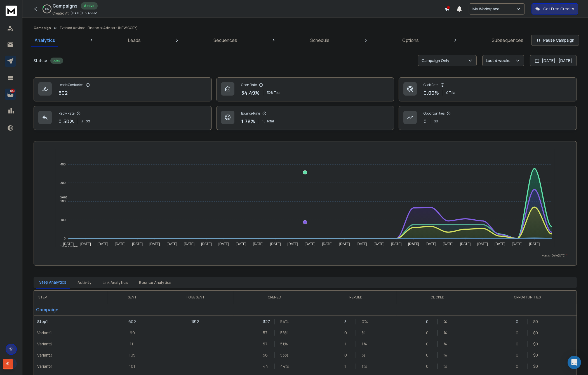 The image size is (588, 375). Describe the element at coordinates (65, 6) in the screenshot. I see `h1: Campaigns` at that location.